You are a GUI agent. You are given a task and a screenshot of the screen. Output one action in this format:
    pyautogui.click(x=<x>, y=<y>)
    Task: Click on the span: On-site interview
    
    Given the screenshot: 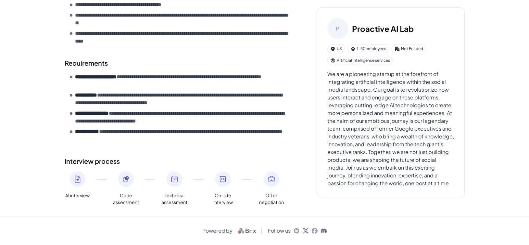 What is the action you would take?
    pyautogui.click(x=223, y=199)
    